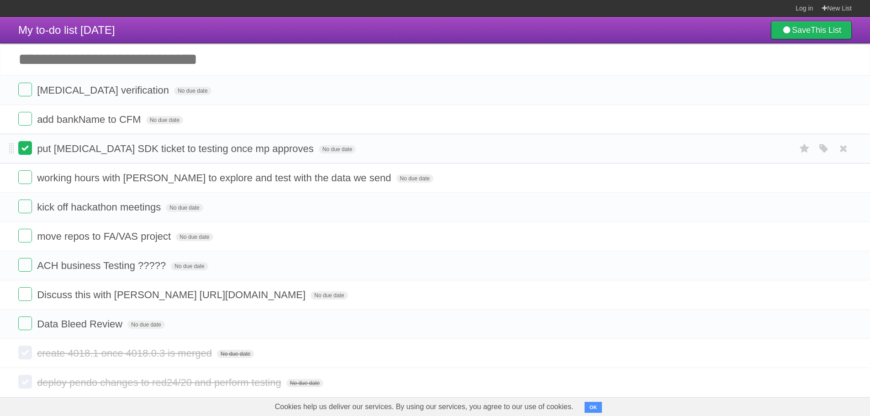  What do you see at coordinates (90, 119) in the screenshot?
I see `span: add bankName to CFM` at bounding box center [90, 119].